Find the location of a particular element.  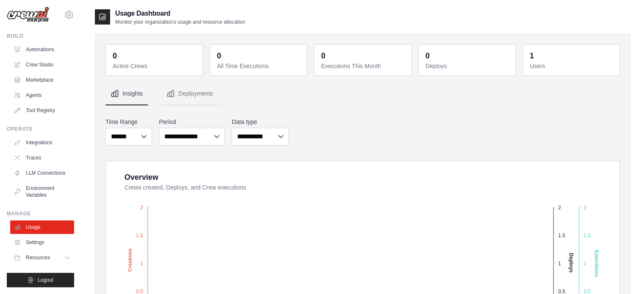

div: 1 is located at coordinates (532, 56).